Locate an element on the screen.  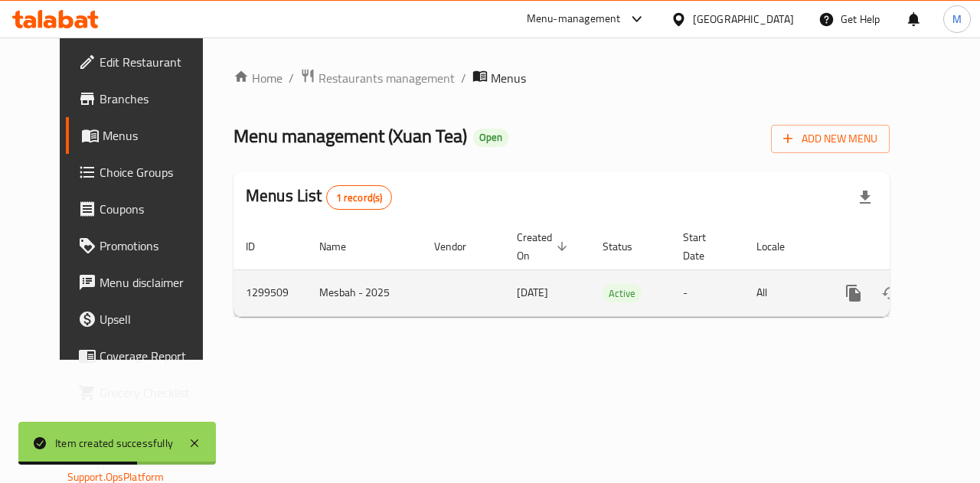
a: Choice Groups is located at coordinates (145, 172).